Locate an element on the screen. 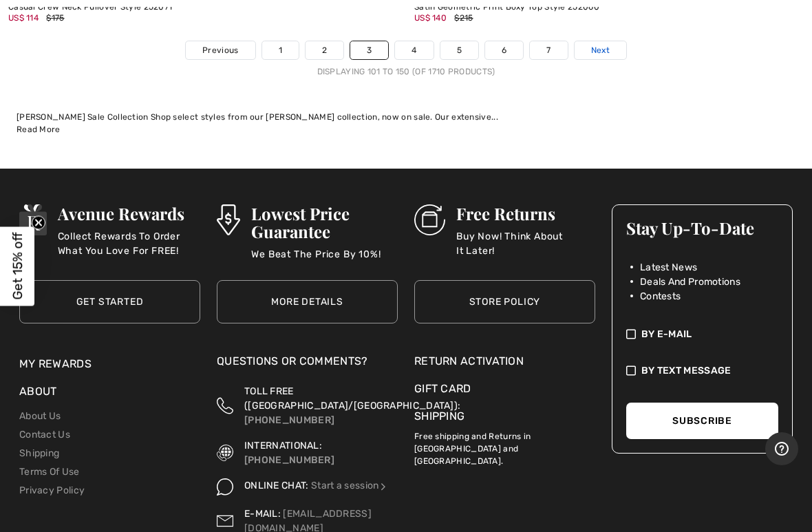  span: Get 15% off is located at coordinates (17, 266).